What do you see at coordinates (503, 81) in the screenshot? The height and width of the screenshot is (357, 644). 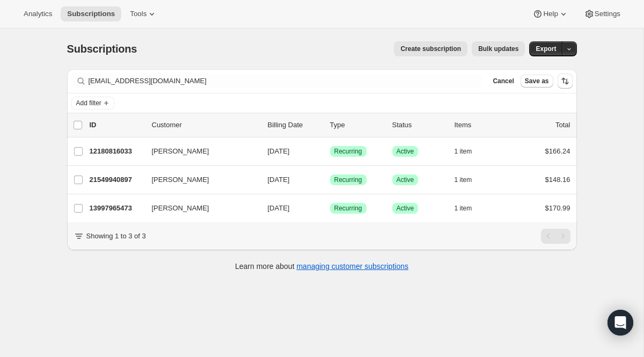 I see `button: Cancel` at bounding box center [503, 81].